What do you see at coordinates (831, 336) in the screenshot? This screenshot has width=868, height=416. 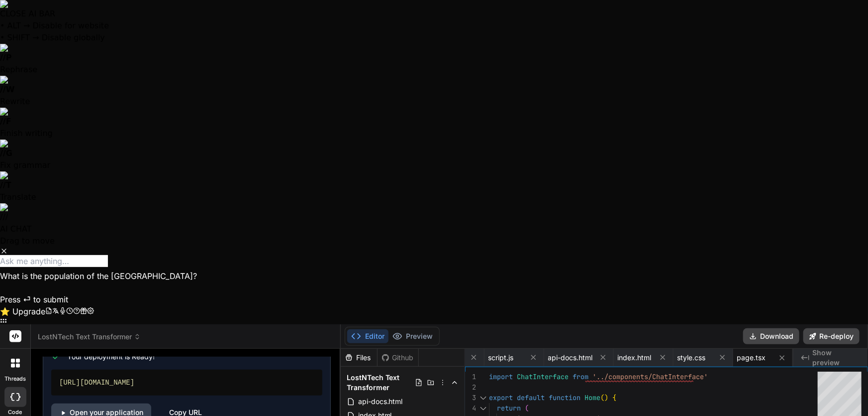 I see `button: Re-deploy` at bounding box center [831, 336].